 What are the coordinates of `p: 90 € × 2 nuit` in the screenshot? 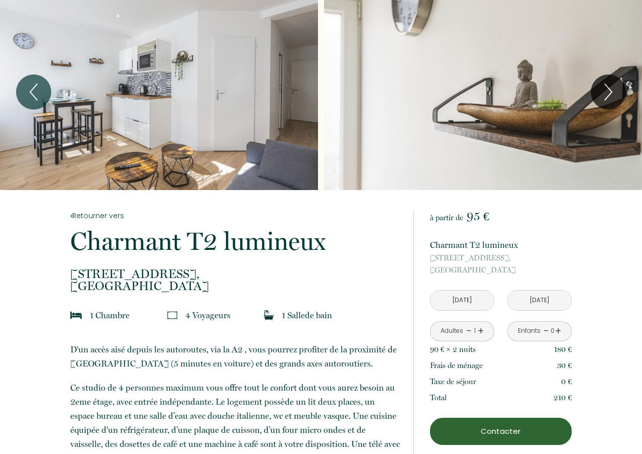 It's located at (453, 349).